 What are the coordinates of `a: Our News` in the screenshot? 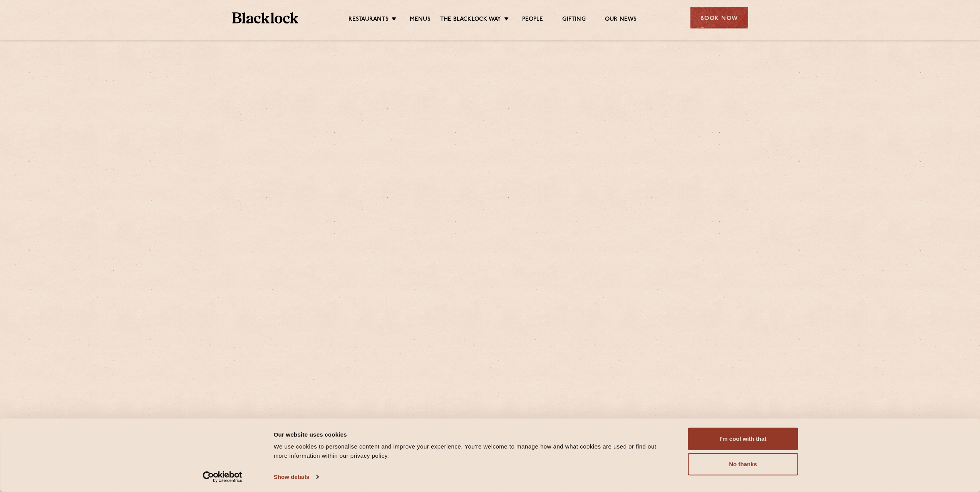 It's located at (621, 20).